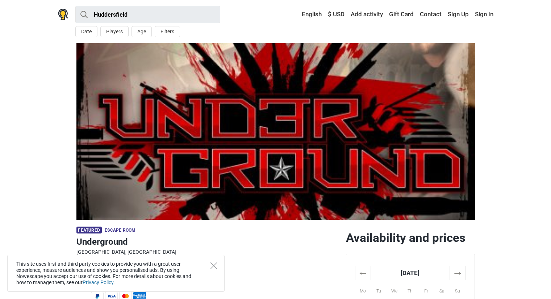  I want to click on a: Underground photo 1, so click(275, 131).